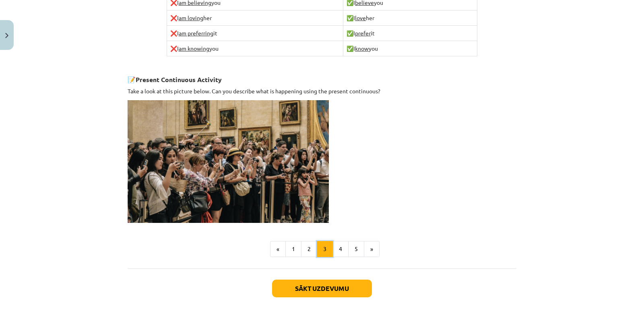 This screenshot has height=311, width=644. Describe the element at coordinates (363, 33) in the screenshot. I see `u: prefer` at that location.